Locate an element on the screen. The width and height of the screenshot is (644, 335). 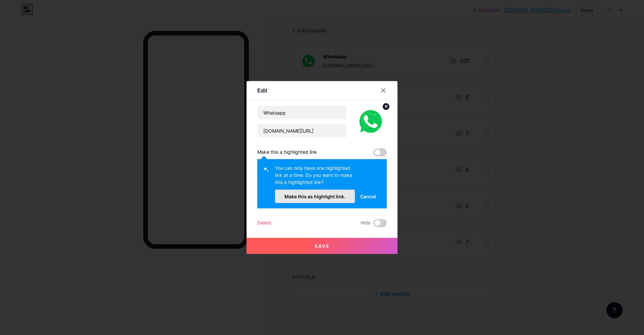
div: Make this a highlighted link is located at coordinates (287, 152).